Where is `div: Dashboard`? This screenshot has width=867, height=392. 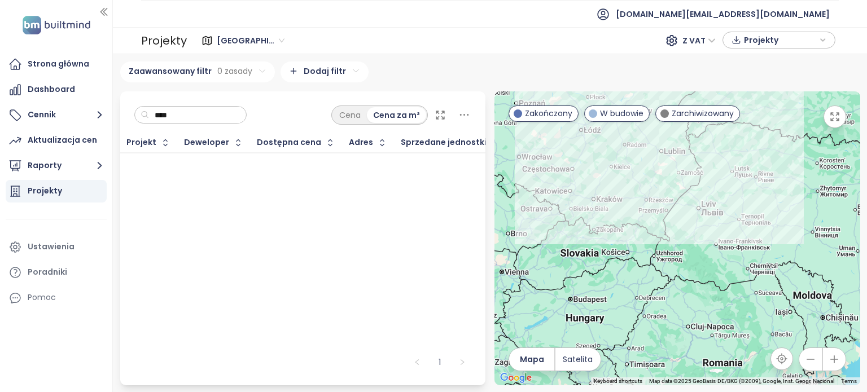 div: Dashboard is located at coordinates (51, 89).